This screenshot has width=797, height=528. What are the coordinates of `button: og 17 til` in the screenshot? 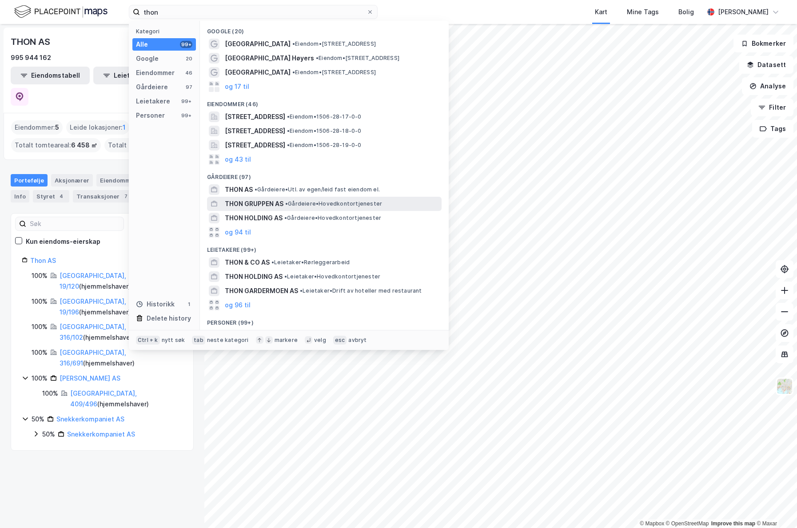 It's located at (237, 87).